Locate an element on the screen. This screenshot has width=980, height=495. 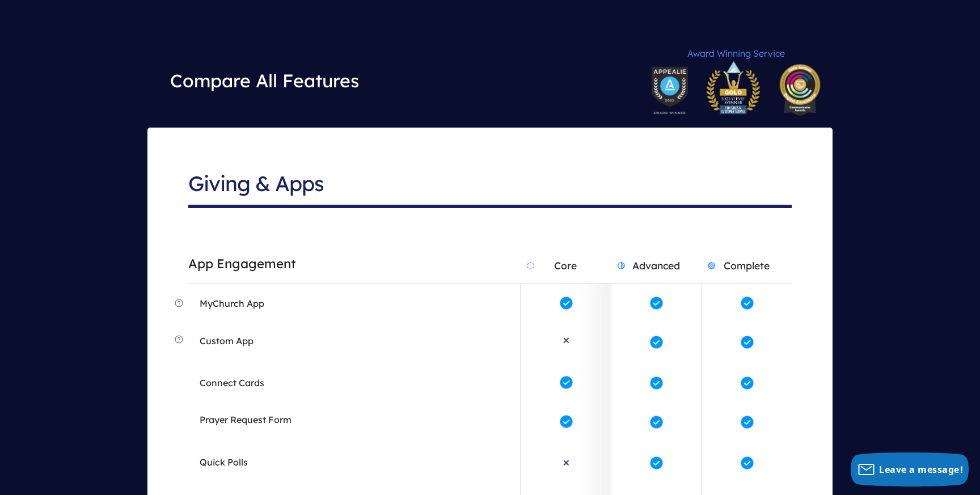
h2: App Engagement is located at coordinates (354, 263).